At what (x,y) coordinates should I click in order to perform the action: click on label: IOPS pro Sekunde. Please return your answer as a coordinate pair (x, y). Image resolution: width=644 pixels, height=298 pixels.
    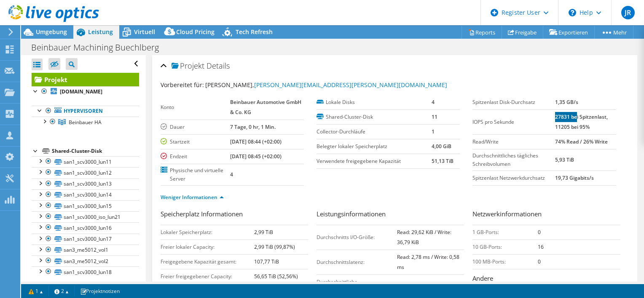
    Looking at the image, I should click on (514, 122).